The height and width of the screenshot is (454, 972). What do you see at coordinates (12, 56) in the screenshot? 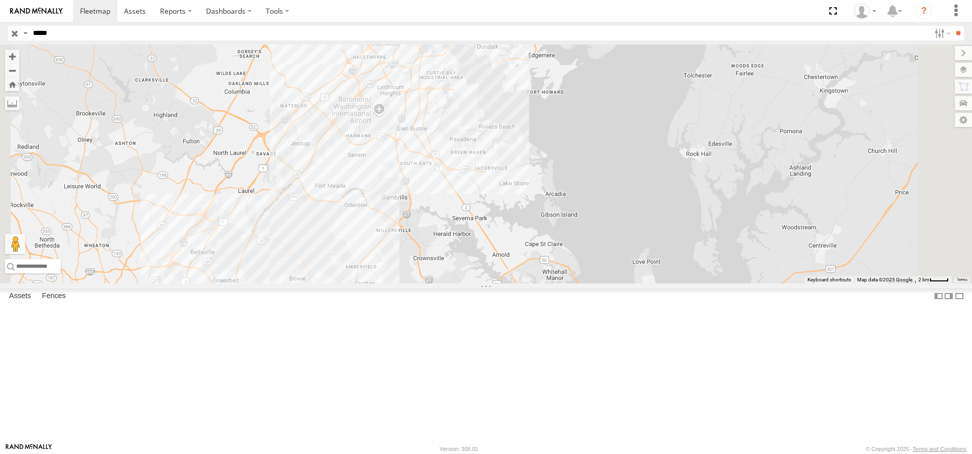
I see `button: Zoom in` at bounding box center [12, 56].